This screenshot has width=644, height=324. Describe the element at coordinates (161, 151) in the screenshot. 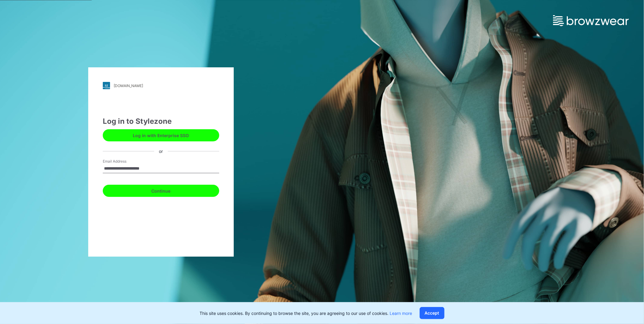

I see `div: or` at that location.